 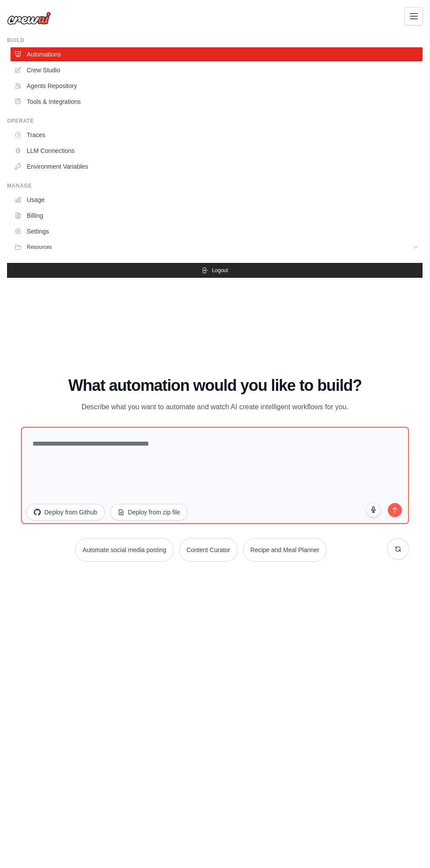 What do you see at coordinates (214, 186) in the screenshot?
I see `div: Manage` at bounding box center [214, 186].